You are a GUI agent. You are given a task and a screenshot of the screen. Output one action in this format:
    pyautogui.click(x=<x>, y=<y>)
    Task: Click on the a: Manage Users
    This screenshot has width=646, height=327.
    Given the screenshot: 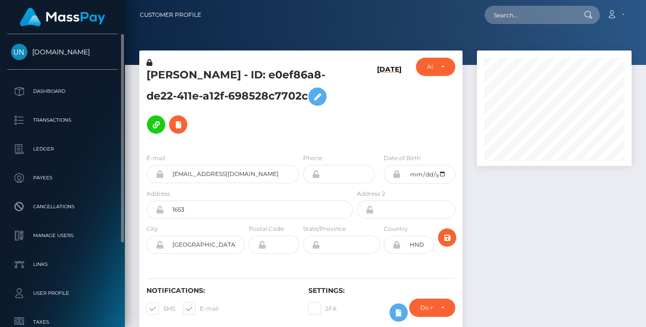 What is the action you would take?
    pyautogui.click(x=62, y=236)
    